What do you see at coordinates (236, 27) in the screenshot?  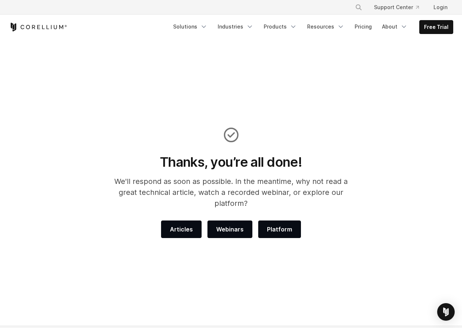 I see `a: Industries` at bounding box center [236, 27].